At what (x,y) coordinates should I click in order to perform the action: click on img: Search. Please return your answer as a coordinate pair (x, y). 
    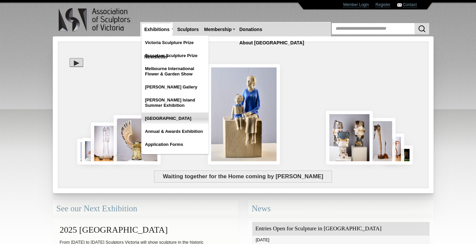
    Looking at the image, I should click on (422, 29).